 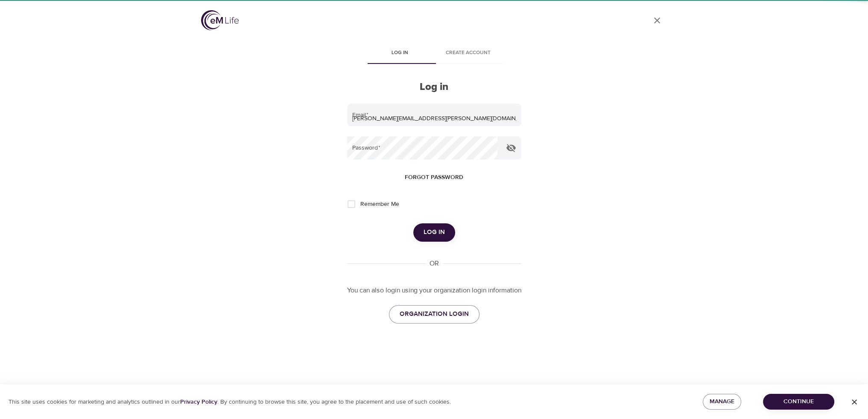 What do you see at coordinates (199, 402) in the screenshot?
I see `b: Privacy Policy` at bounding box center [199, 402].